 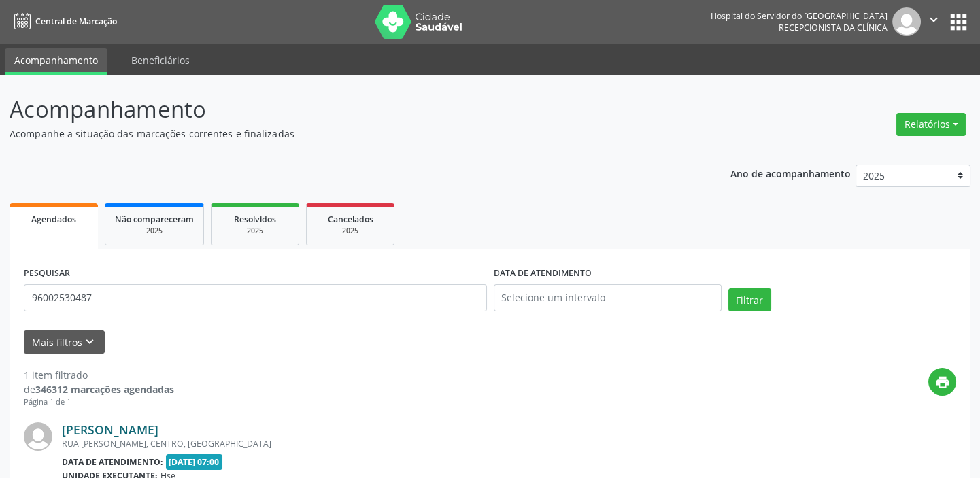 What do you see at coordinates (255, 219) in the screenshot?
I see `span: Resolvidos` at bounding box center [255, 219].